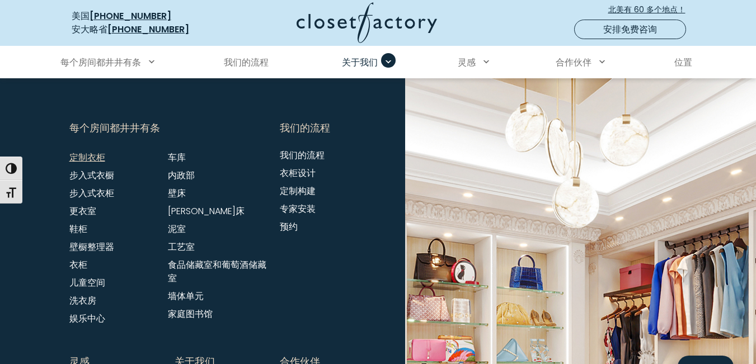  Describe the element at coordinates (177, 193) in the screenshot. I see `a: 壁床` at that location.